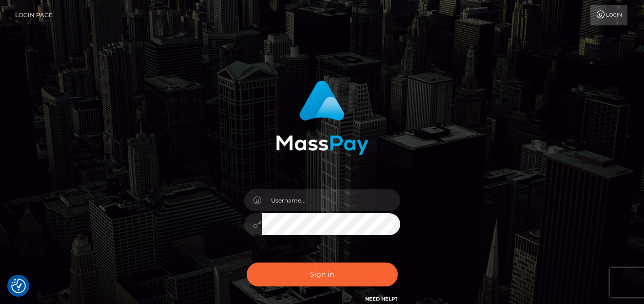  I want to click on button: Sign in, so click(322, 275).